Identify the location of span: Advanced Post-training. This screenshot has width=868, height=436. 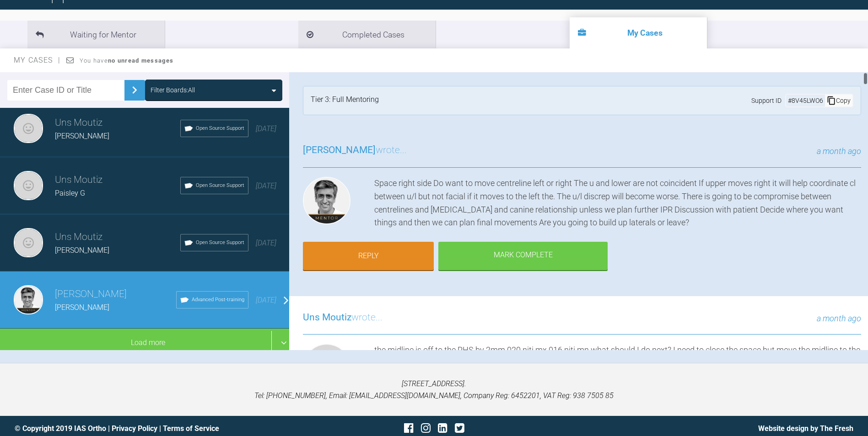
(218, 300).